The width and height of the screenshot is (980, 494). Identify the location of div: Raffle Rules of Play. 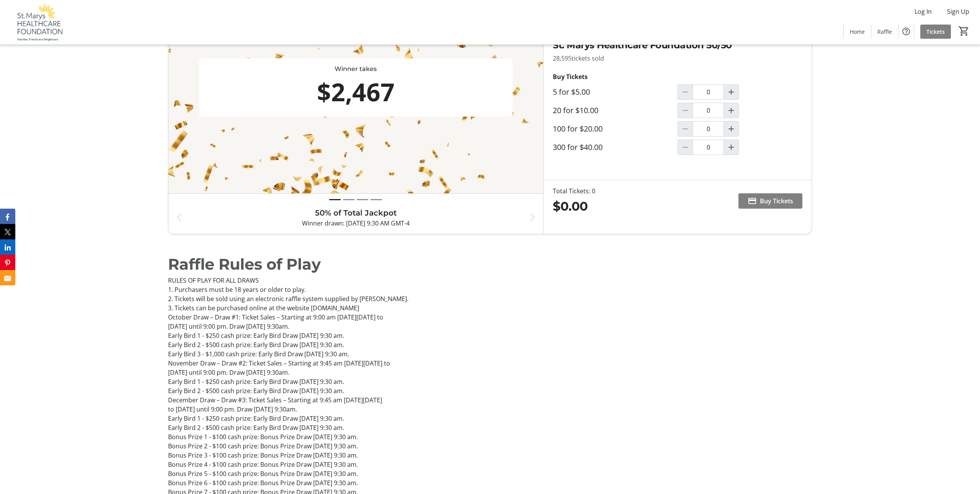
(490, 264).